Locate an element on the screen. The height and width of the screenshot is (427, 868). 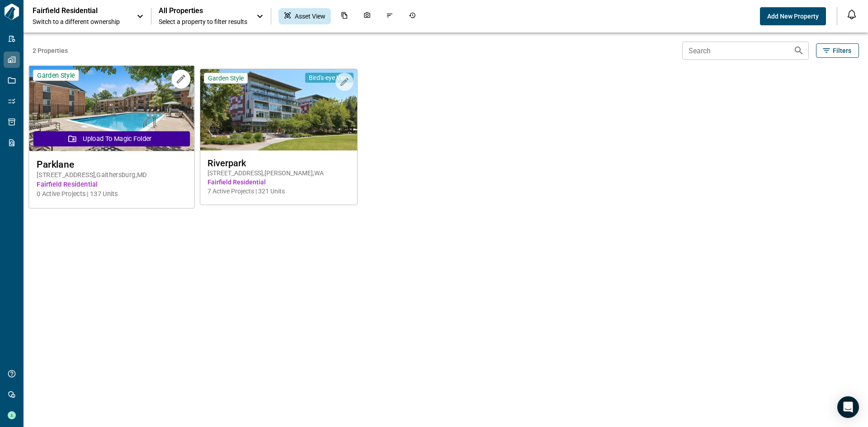
button: Add New Property is located at coordinates (793, 16).